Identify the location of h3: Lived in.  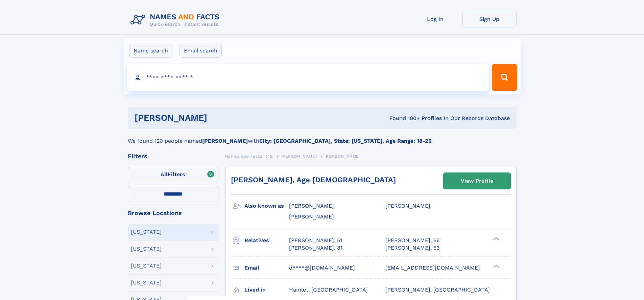
(267, 290).